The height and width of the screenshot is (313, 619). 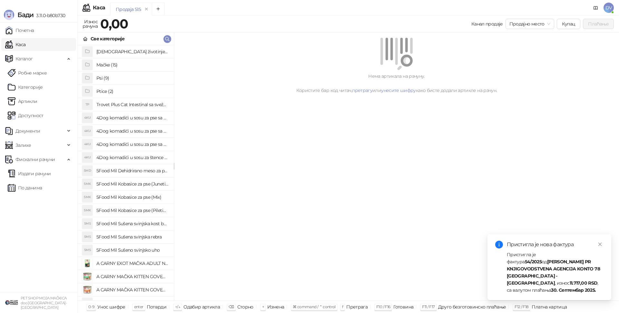 I want to click on h4: 4Dog komadići u sosu za pse sa piletinom i govedinom (4x100g), so click(x=133, y=144).